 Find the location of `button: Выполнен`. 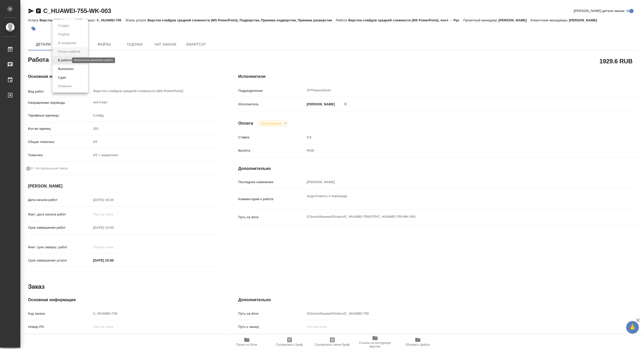

button: Выполнен is located at coordinates (66, 69).